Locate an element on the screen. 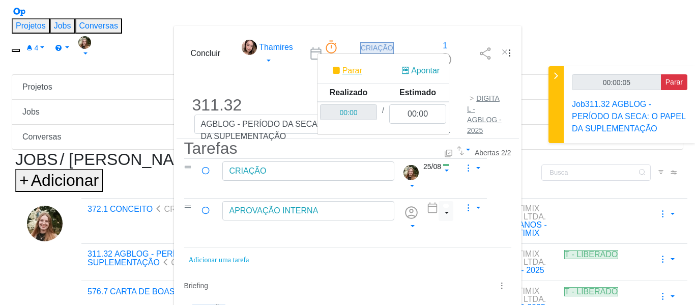 Image resolution: width=695 pixels, height=305 pixels. button: CRIAÇÃO is located at coordinates (377, 53).